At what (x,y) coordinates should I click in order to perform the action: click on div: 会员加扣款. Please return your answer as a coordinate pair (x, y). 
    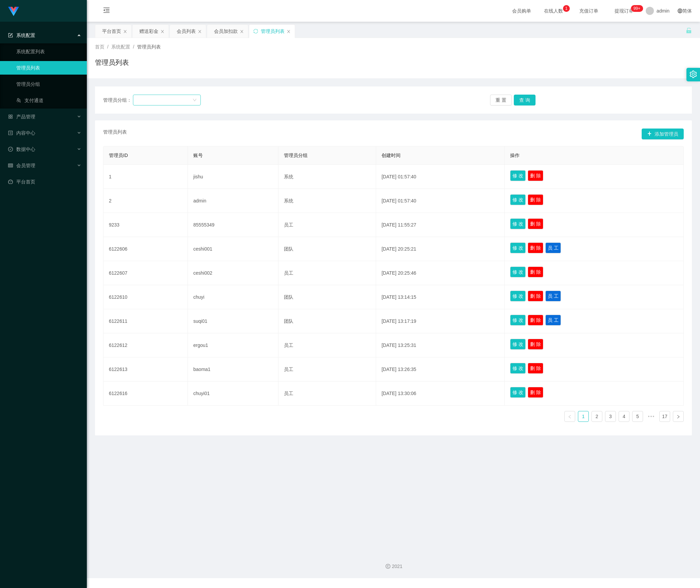
    Looking at the image, I should click on (226, 31).